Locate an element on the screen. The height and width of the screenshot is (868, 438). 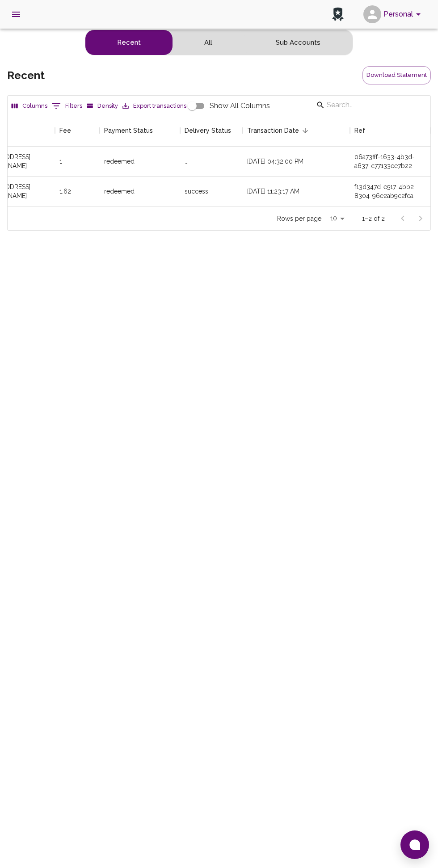
button: account of current user is located at coordinates (394, 14).